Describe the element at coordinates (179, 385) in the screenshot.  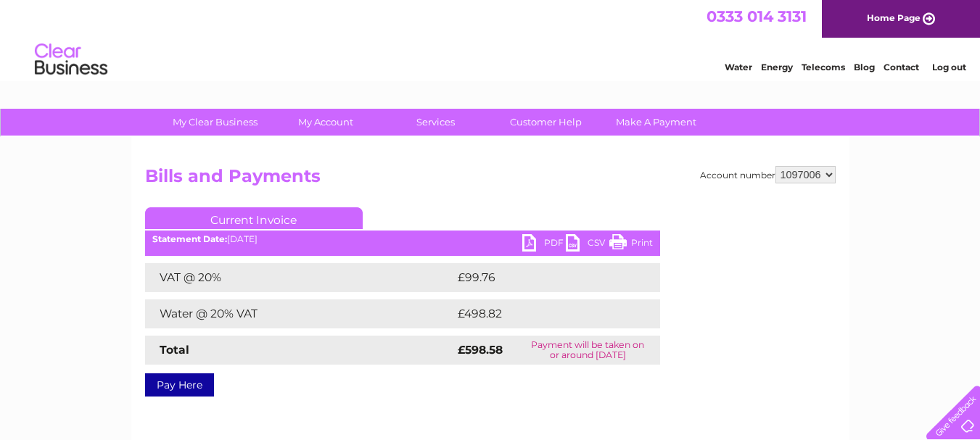
I see `a: Pay Here` at that location.